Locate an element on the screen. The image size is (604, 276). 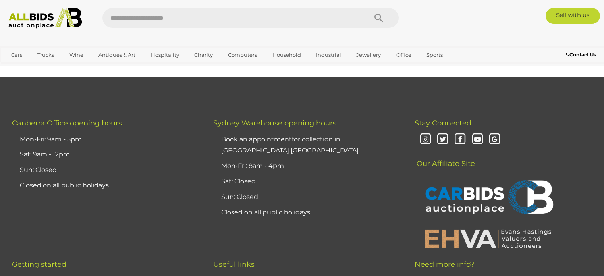
img: Allbids.com.au is located at coordinates (45, 18).